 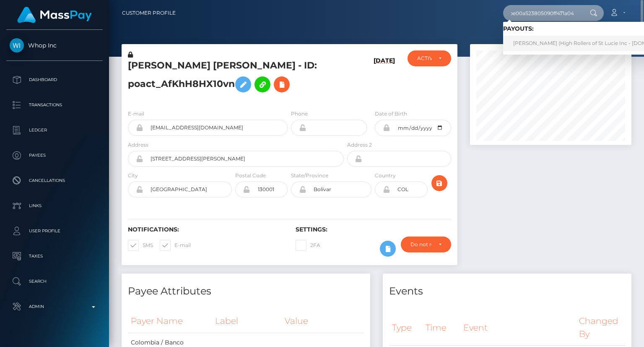 I want to click on div: Do not require, so click(x=421, y=244).